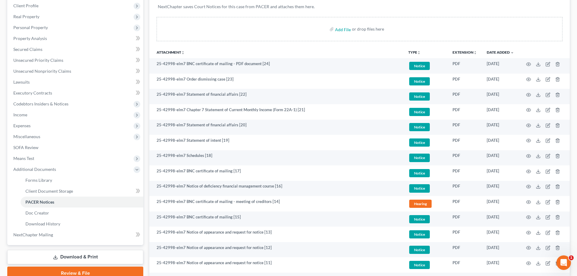 The height and width of the screenshot is (276, 577). What do you see at coordinates (26, 16) in the screenshot?
I see `span: Real Property` at bounding box center [26, 16].